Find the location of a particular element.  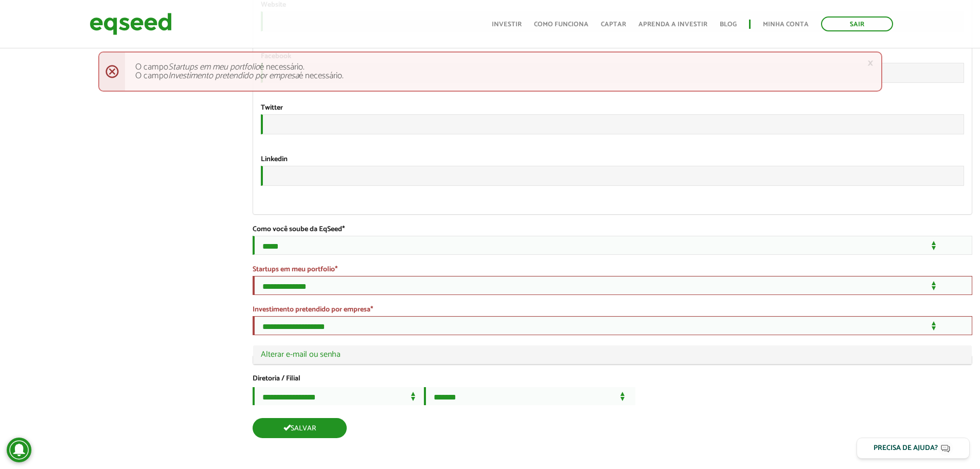

label: Como você soube da EqSeed is located at coordinates (298, 229).